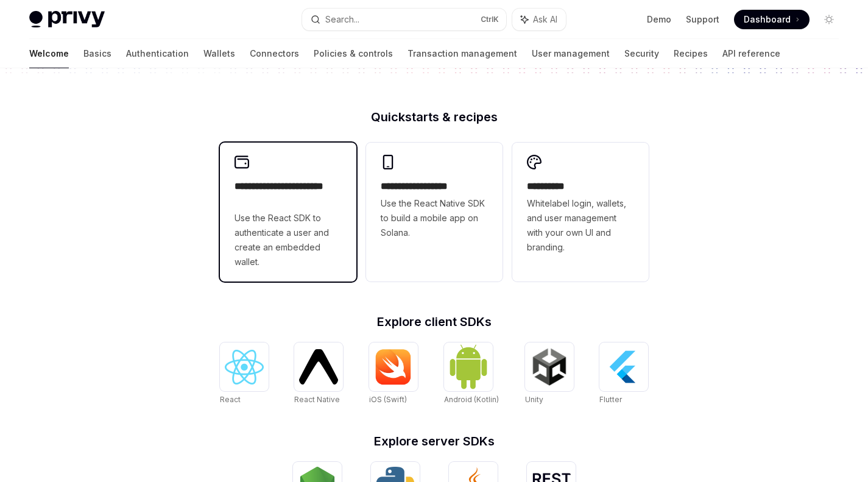 The height and width of the screenshot is (482, 868). Describe the element at coordinates (571, 54) in the screenshot. I see `a: User management` at that location.